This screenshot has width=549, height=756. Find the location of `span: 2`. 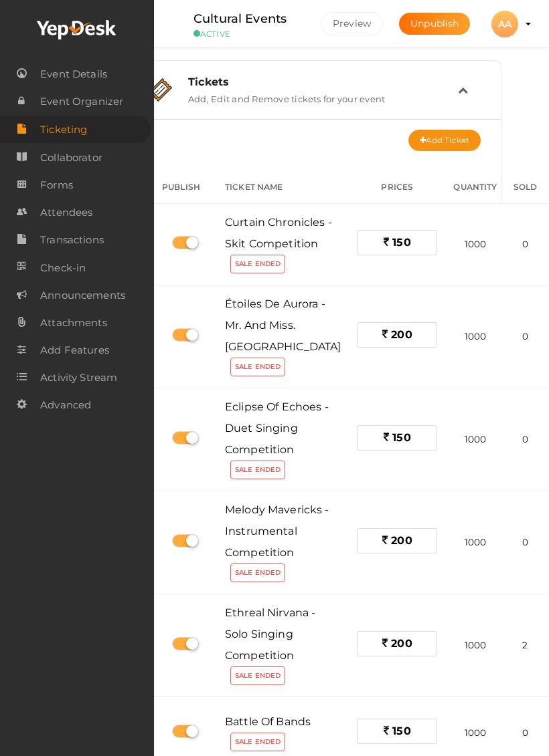

span: 2 is located at coordinates (524, 645).